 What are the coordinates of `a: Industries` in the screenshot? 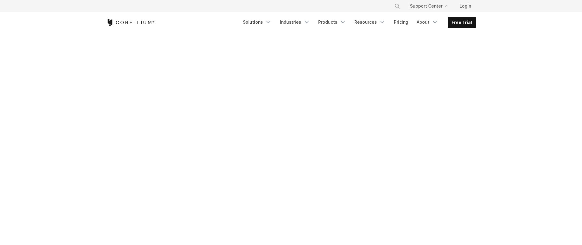 It's located at (295, 22).